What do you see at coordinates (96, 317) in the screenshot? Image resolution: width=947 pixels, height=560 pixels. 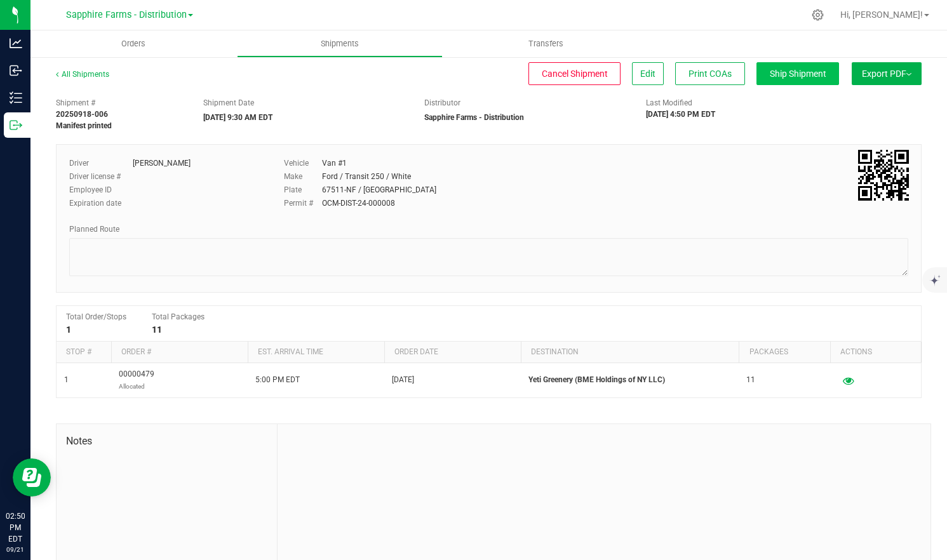 I see `span: Total Order/Stops` at bounding box center [96, 317].